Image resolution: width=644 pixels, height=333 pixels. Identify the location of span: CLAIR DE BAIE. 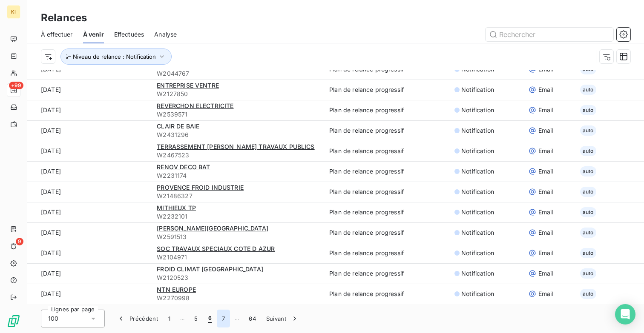
(178, 126).